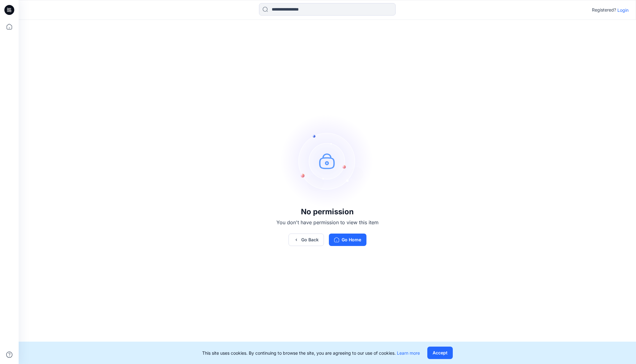 The width and height of the screenshot is (636, 364). What do you see at coordinates (409, 353) in the screenshot?
I see `a: Learn more` at bounding box center [409, 353].